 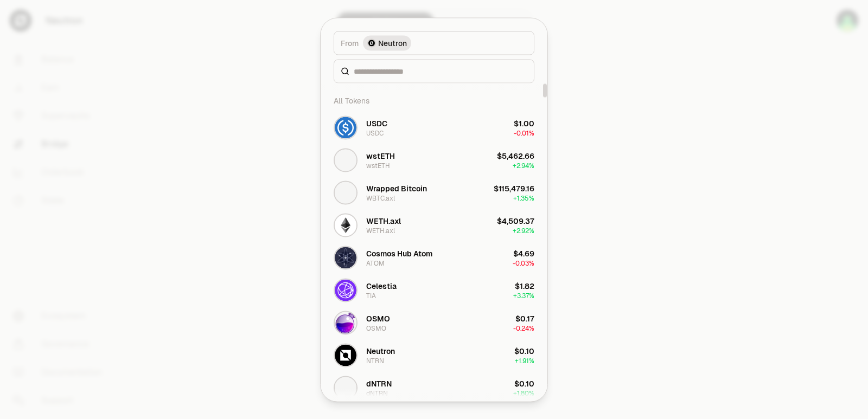 I want to click on button: NTRN LogoNeutronNTRN$0.10+1.91%, so click(x=434, y=355).